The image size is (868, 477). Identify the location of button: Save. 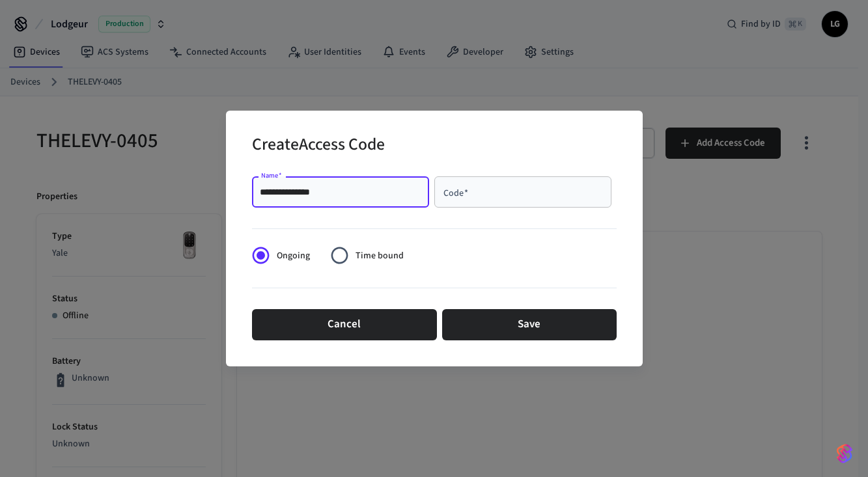
(530, 325).